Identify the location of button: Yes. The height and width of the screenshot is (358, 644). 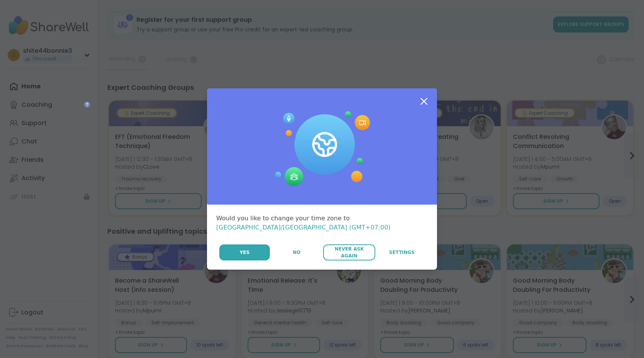
(245, 253).